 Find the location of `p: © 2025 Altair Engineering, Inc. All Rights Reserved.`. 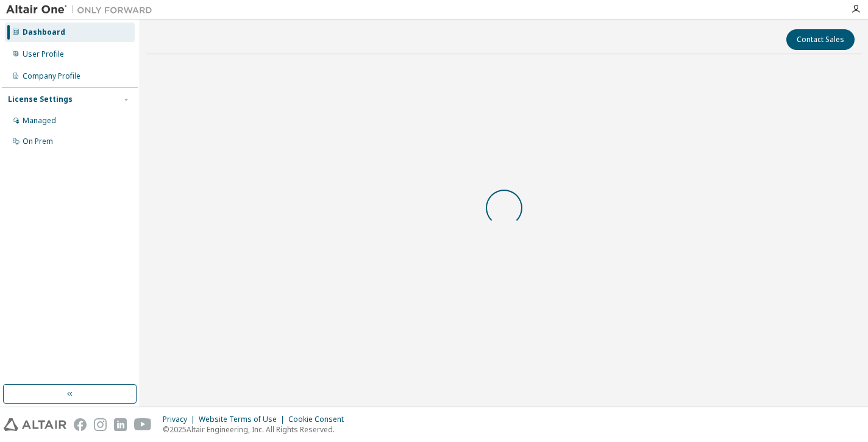

p: © 2025 Altair Engineering, Inc. All Rights Reserved. is located at coordinates (256, 429).